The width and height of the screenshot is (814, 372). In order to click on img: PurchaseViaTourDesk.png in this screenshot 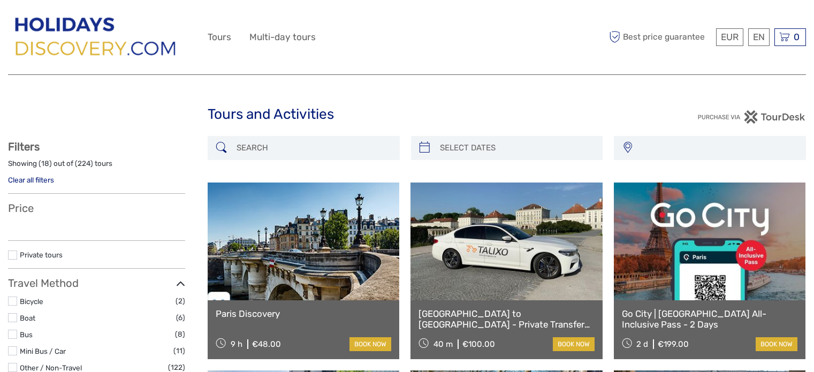, I will do `click(751, 117)`.